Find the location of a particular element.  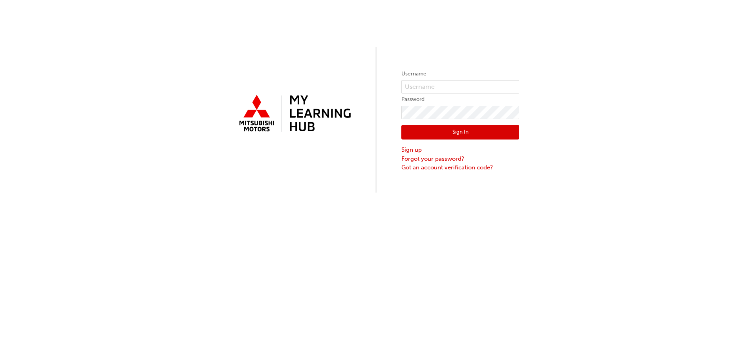

a: Got an account verification code? is located at coordinates (460, 167).